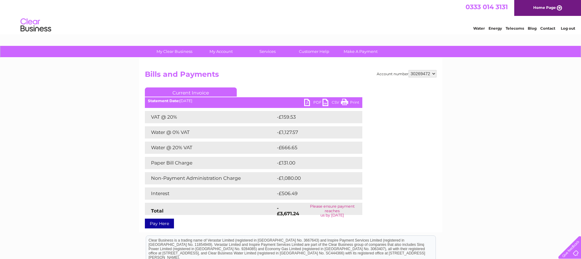  I want to click on a: Print, so click(350, 103).